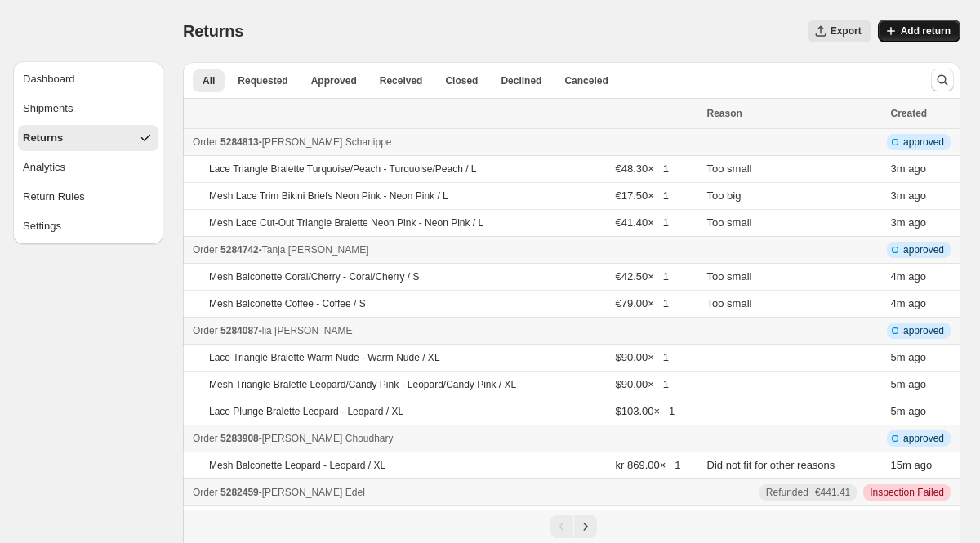 The width and height of the screenshot is (980, 543). What do you see at coordinates (88, 197) in the screenshot?
I see `button: Return Rules` at bounding box center [88, 197].